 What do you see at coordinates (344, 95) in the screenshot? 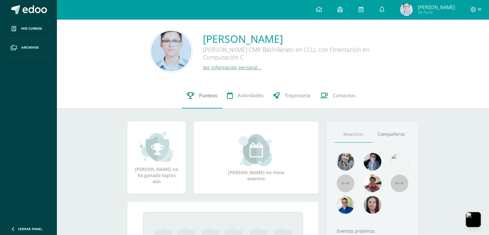
I see `span: Contactos` at bounding box center [344, 95].